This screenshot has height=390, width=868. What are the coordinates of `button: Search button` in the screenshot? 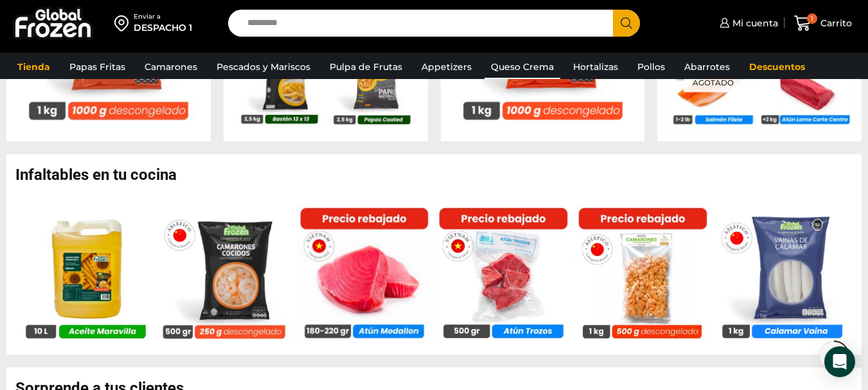 It's located at (626, 23).